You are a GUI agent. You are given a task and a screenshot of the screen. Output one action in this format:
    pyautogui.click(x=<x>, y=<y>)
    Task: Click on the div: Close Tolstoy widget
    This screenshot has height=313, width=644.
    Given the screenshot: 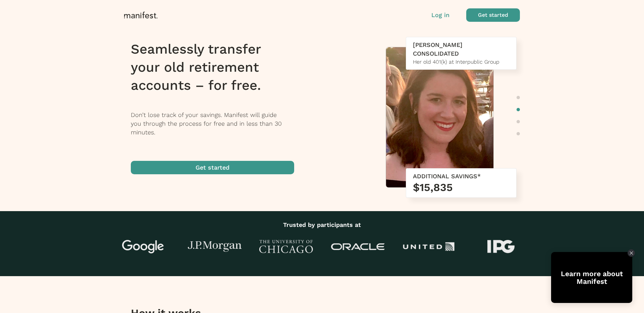 What is the action you would take?
    pyautogui.click(x=632, y=253)
    